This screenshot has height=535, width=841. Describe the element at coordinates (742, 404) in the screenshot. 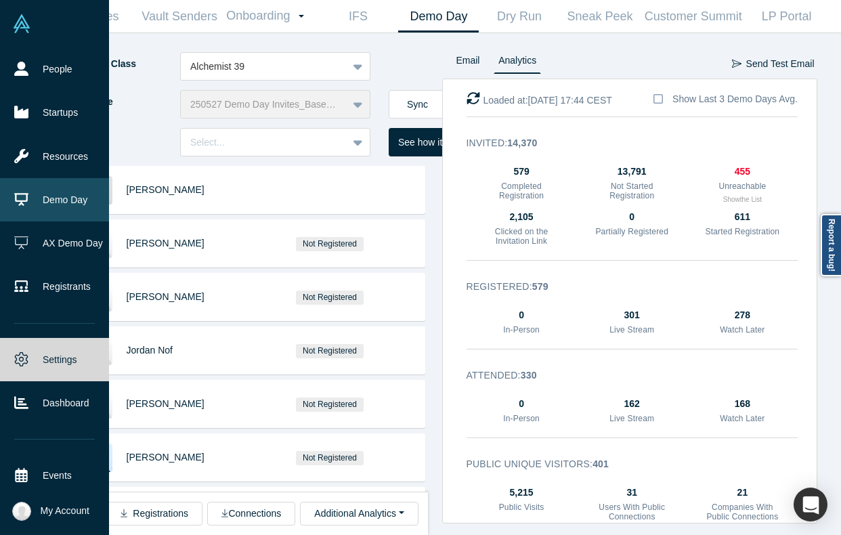

I see `div: 168` at that location.